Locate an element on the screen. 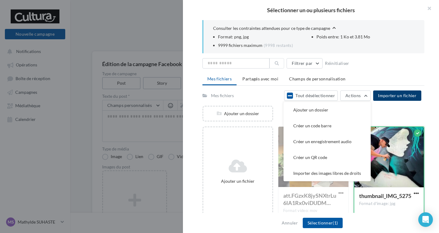 Image resolution: width=439 pixels, height=233 pixels. div: Mes fichiers is located at coordinates (222, 96).